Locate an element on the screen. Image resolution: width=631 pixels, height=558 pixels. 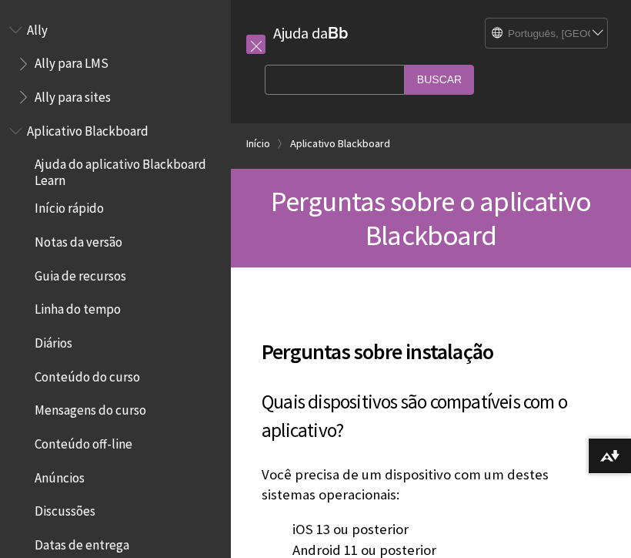
span: Início rápido is located at coordinates (69, 206).